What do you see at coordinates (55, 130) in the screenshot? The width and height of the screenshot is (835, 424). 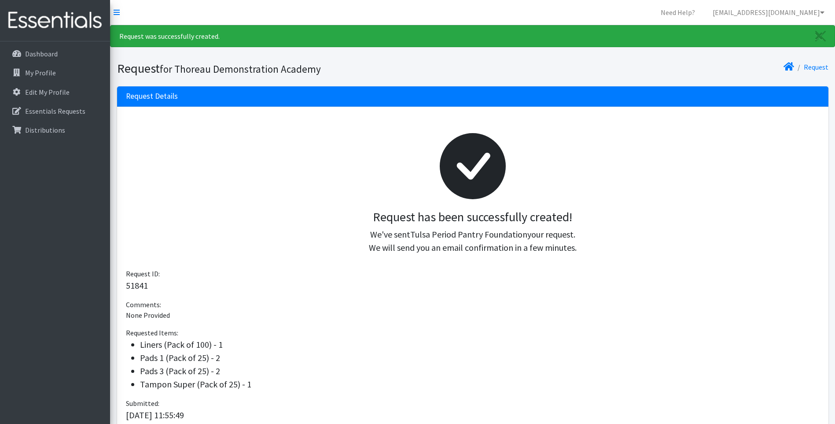 I see `a: Distributions` at bounding box center [55, 130].